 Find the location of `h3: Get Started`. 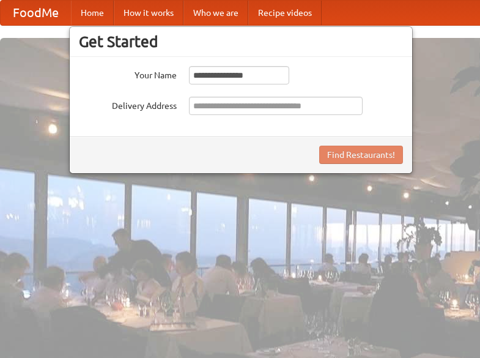

h3: Get Started is located at coordinates (241, 42).